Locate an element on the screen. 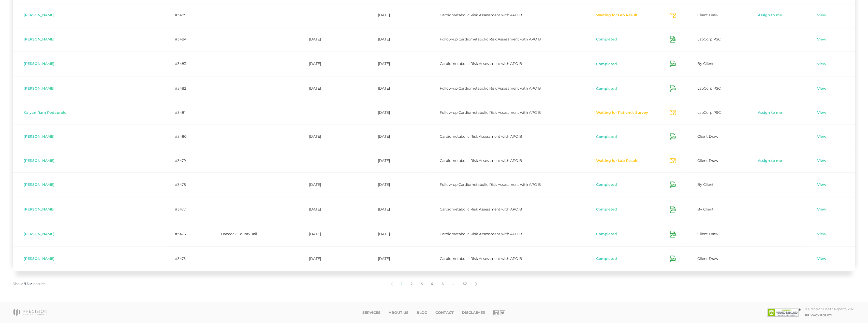 This screenshot has height=323, width=868. td: #3484 is located at coordinates (187, 39).